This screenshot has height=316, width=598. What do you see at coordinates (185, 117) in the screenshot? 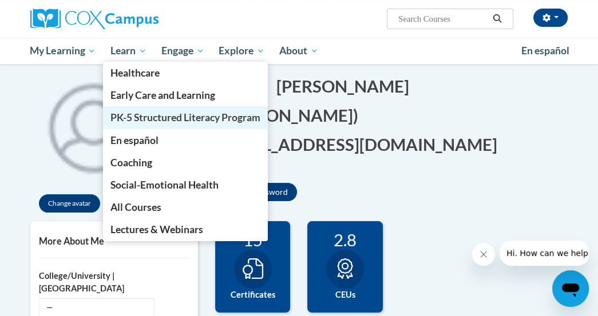
I see `span: PK-5 Structured Literacy Program` at bounding box center [185, 117].